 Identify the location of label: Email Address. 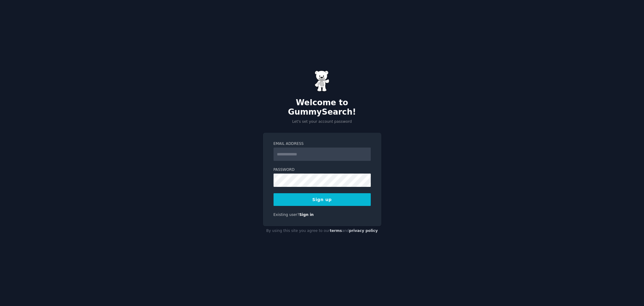
(322, 144).